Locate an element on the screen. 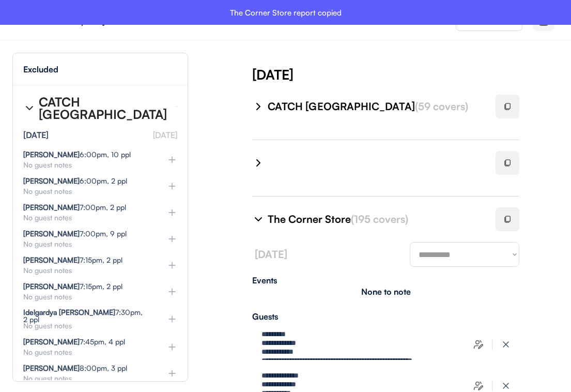 Image resolution: width=571 pixels, height=392 pixels. div: None to note is located at coordinates (386, 291).